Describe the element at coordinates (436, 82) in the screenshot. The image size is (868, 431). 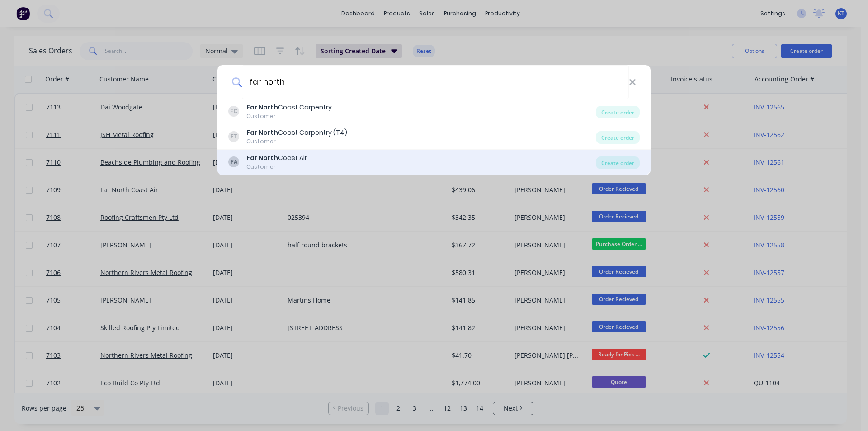
I see `input: Enter a customer name to create a new order...` at that location.